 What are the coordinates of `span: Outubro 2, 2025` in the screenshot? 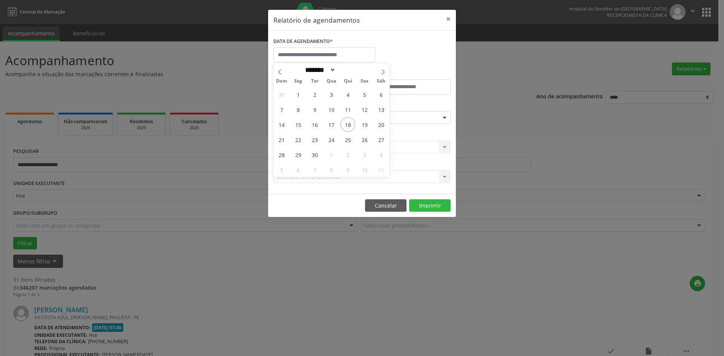 It's located at (348, 155).